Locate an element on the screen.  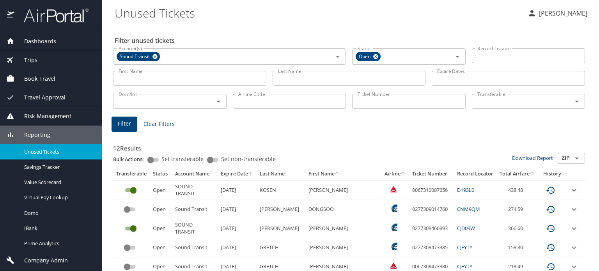
th: Airline is located at coordinates (395, 174).